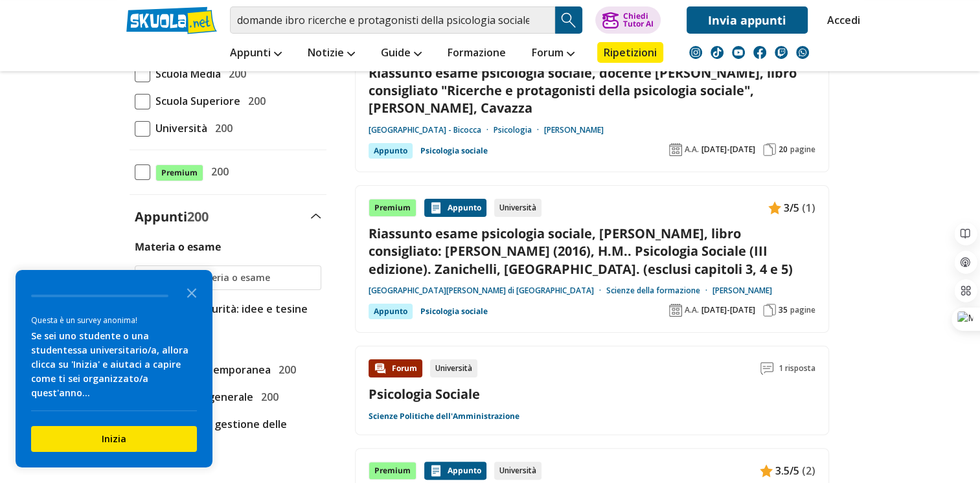 The width and height of the screenshot is (980, 483). I want to click on span: 20, so click(783, 150).